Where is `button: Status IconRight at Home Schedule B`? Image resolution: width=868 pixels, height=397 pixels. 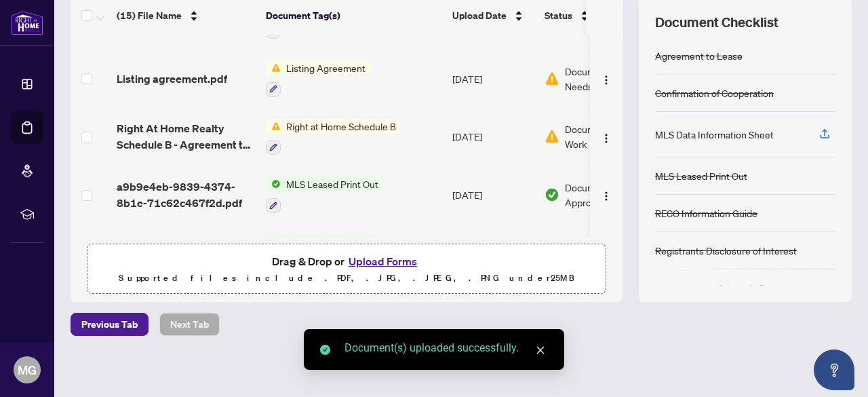 button: Status IconRight at Home Schedule B is located at coordinates (334, 137).